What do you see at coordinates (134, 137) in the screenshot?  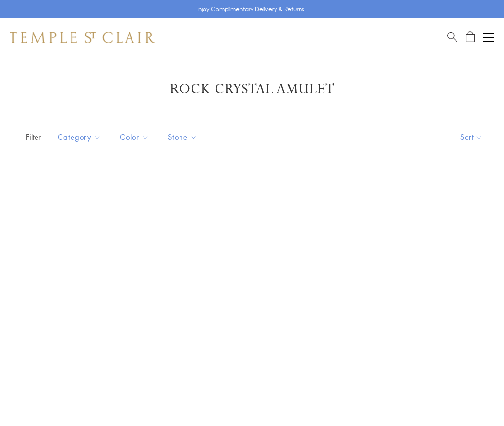 I see `button: Color` at bounding box center [134, 137].